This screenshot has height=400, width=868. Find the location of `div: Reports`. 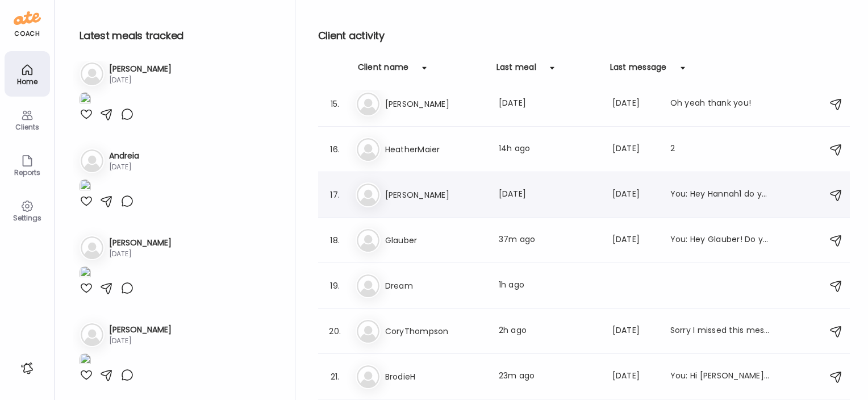

div: Reports is located at coordinates (27, 172).